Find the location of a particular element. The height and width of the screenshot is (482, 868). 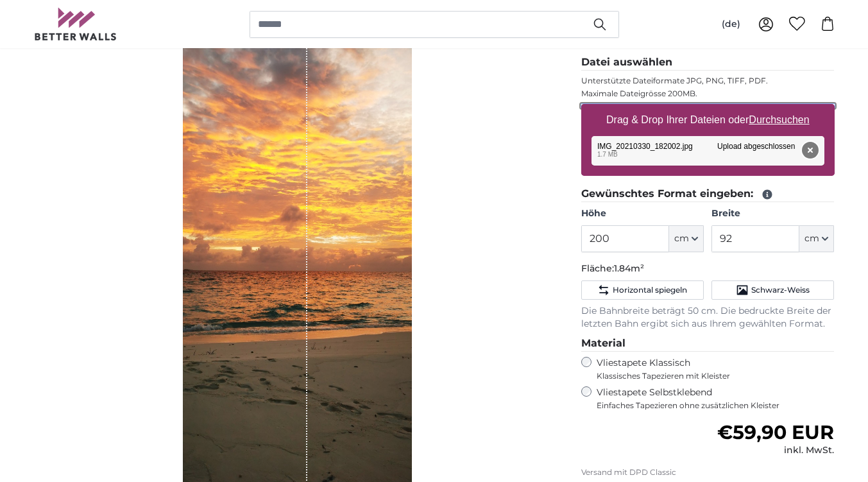

span: €59,90 EUR is located at coordinates (776, 432).